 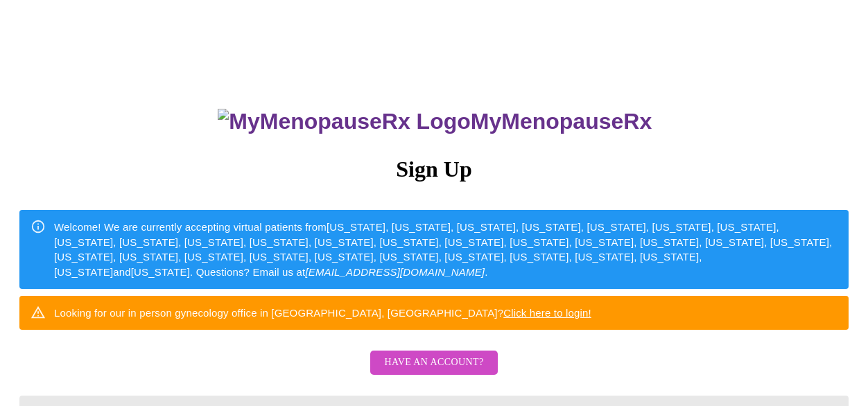 What do you see at coordinates (433, 363) in the screenshot?
I see `span: Have an account?` at bounding box center [433, 363].